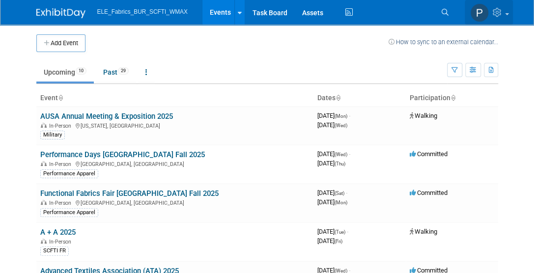 The height and width of the screenshot is (273, 534). Describe the element at coordinates (123, 71) in the screenshot. I see `span: 29` at that location.